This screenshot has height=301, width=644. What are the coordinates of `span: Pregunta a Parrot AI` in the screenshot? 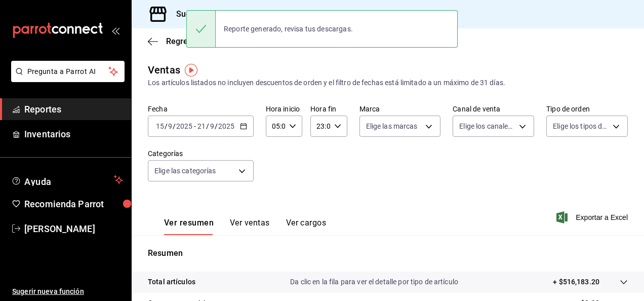 It's located at (68, 71).